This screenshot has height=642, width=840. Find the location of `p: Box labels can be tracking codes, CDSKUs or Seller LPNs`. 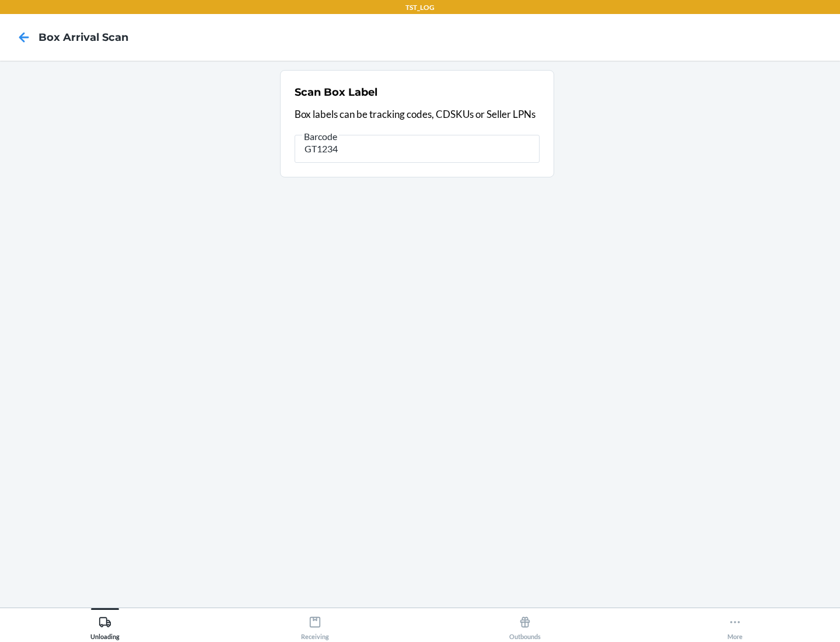

p: Box labels can be tracking codes, CDSKUs or Seller LPNs is located at coordinates (417, 115).